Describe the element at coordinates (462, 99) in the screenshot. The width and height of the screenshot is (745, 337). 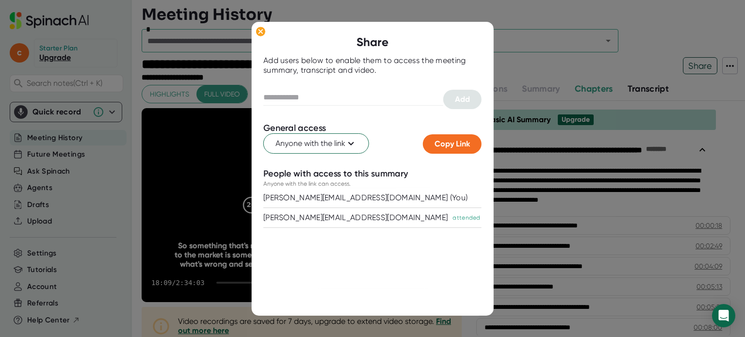
I see `button: Add` at that location.